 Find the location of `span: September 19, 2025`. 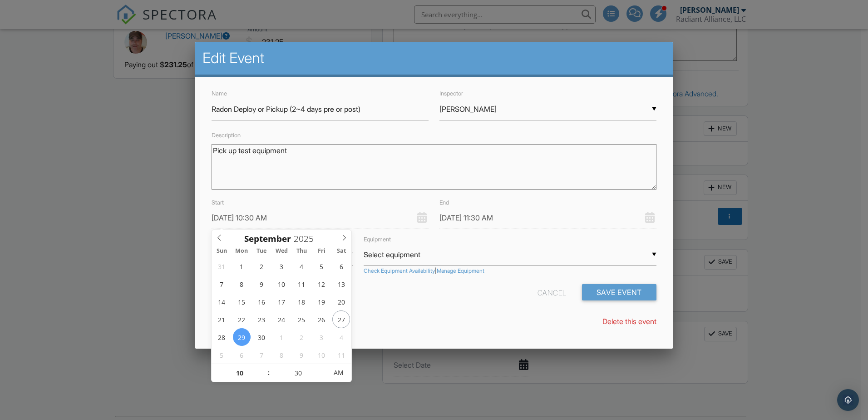

span: September 19, 2025 is located at coordinates (321, 301).